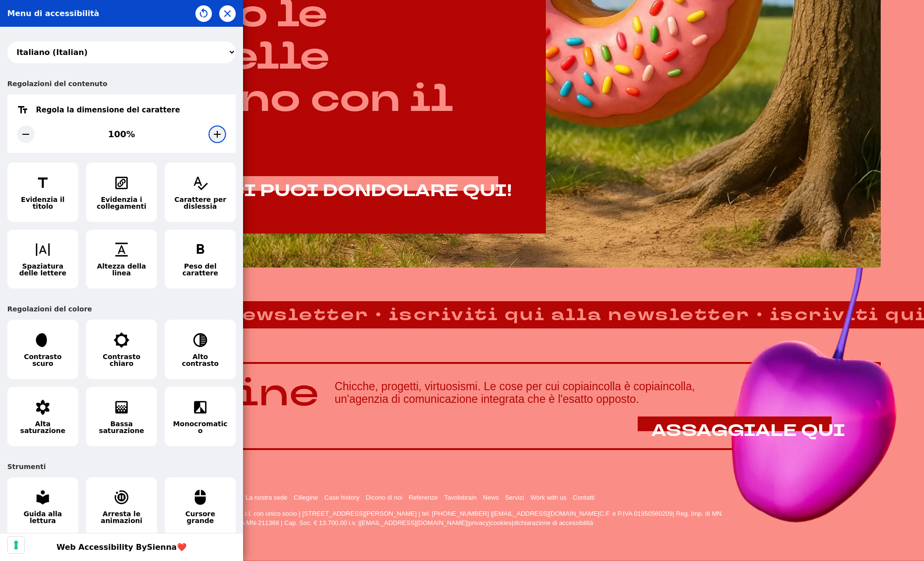  What do you see at coordinates (121, 547) in the screenshot?
I see `a: Web Accessibility BySienna❤️` at bounding box center [121, 547].